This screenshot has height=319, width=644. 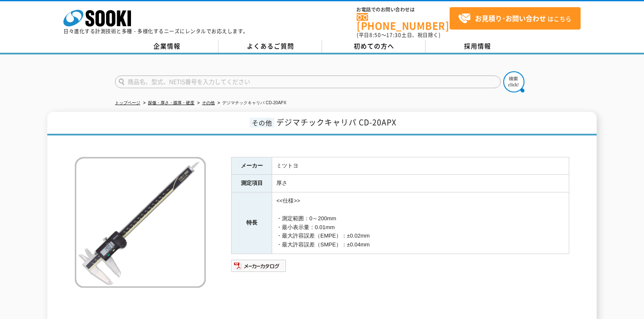 I want to click on a: 企業情報, so click(x=167, y=46).